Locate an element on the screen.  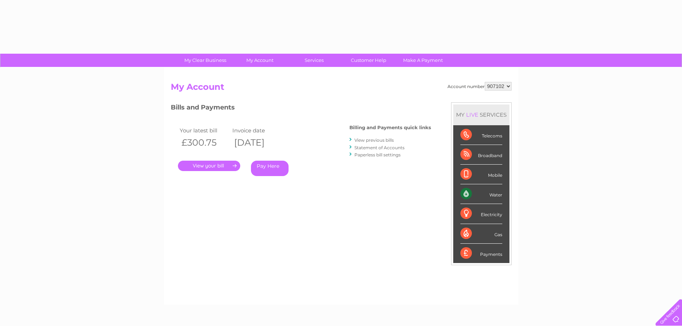
h3: Bills and Payments is located at coordinates (301, 109).